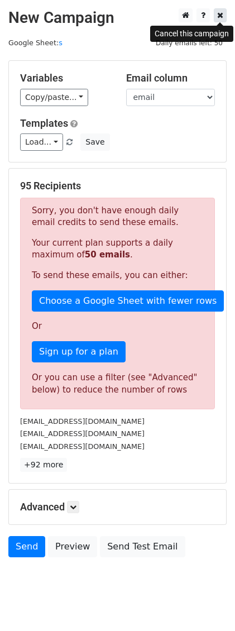 This screenshot has width=235, height=631. I want to click on a: Send Test Email, so click(142, 547).